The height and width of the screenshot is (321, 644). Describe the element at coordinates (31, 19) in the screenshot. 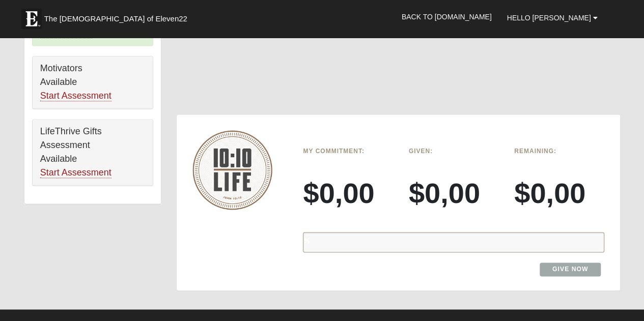

I see `img: Eleven22 logo` at that location.